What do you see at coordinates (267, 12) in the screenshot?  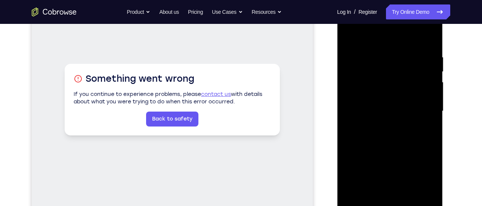 I see `button: Resources` at bounding box center [267, 12].